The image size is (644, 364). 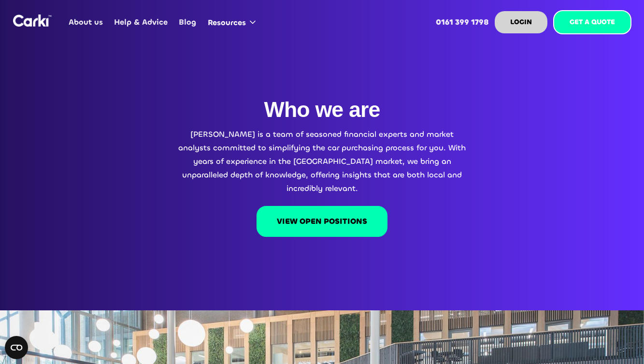 What do you see at coordinates (322, 110) in the screenshot?
I see `h1: Who we are` at bounding box center [322, 110].